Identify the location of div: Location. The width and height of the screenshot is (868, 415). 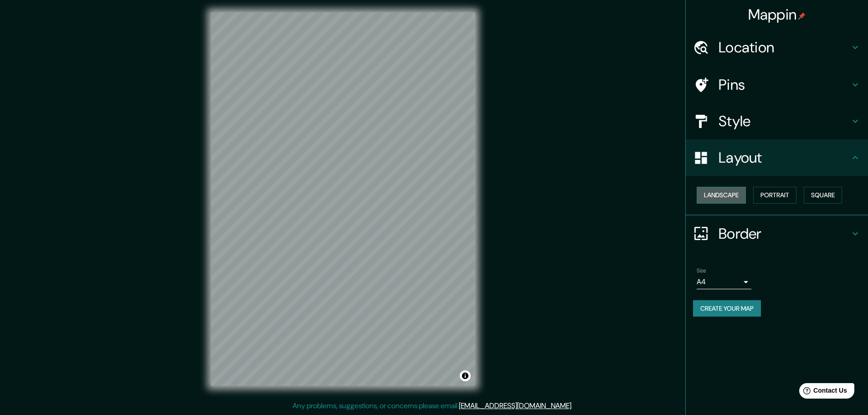
(777, 47).